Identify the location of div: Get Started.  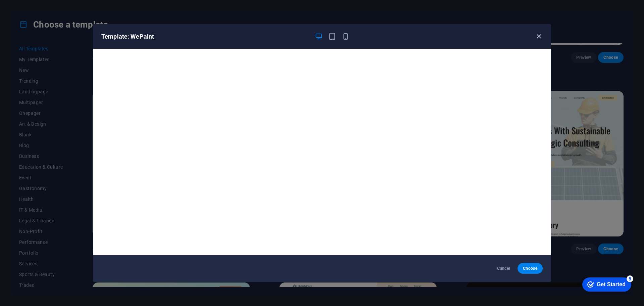
(34, 10).